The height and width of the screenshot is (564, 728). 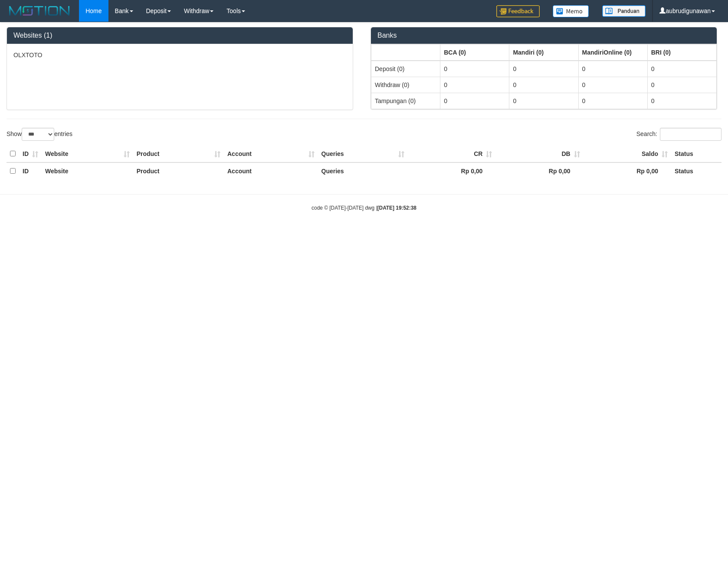 I want to click on h3: Websites (1), so click(x=180, y=35).